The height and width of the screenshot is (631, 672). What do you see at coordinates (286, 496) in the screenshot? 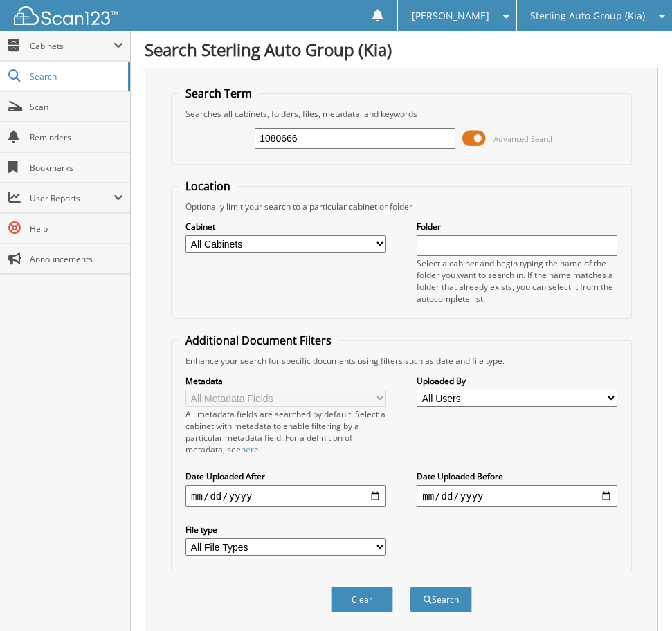
I see `input: start` at bounding box center [286, 496].